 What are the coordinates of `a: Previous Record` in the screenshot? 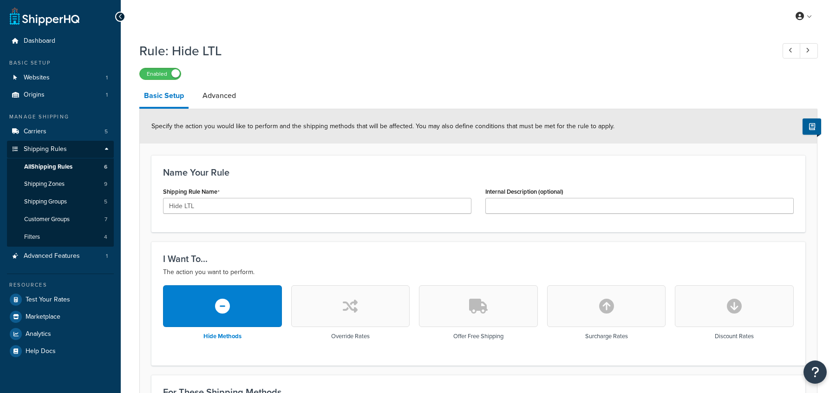 It's located at (791, 51).